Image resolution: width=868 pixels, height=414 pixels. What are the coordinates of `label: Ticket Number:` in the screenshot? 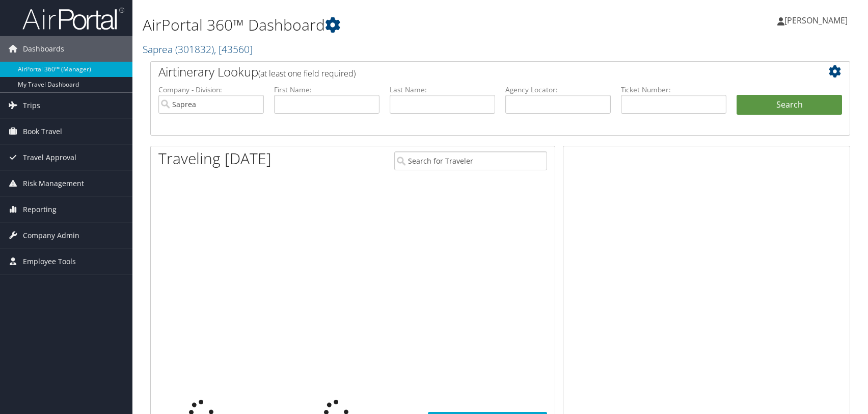 It's located at (673, 90).